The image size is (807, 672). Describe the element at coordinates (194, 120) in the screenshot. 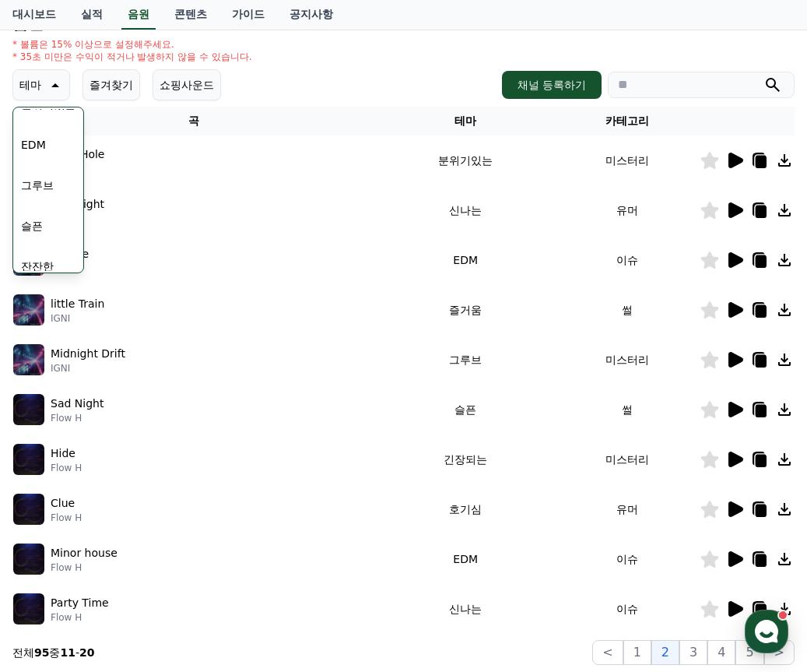

I see `th: 곡` at that location.